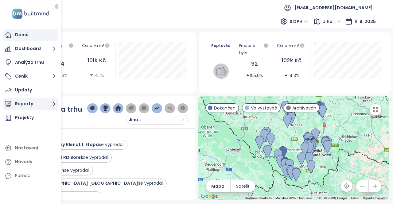 Image resolution: width=393 pixels, height=204 pixels. Describe the element at coordinates (209, 196) in the screenshot. I see `img: Google` at that location.